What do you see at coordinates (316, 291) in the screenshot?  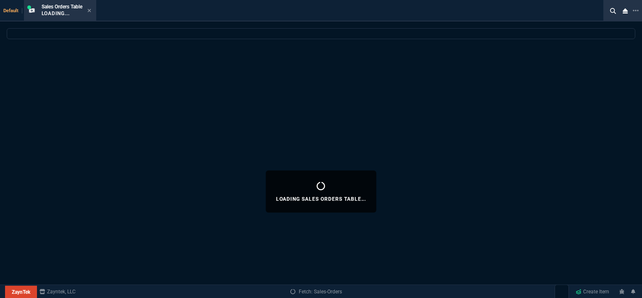 I see `a: Fetch: Sales-Orders` at bounding box center [316, 291].